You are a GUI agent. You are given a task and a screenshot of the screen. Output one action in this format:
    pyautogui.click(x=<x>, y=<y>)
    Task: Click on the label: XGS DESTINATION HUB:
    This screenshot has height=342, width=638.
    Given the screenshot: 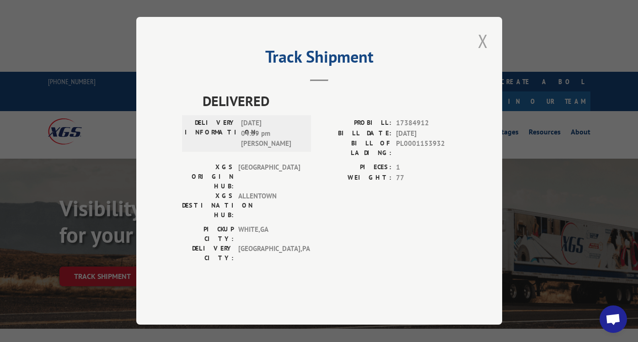 What is the action you would take?
    pyautogui.click(x=208, y=205)
    